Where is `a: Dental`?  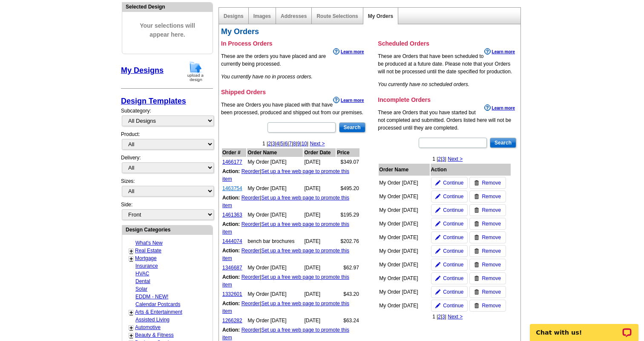
a: Dental is located at coordinates (143, 281).